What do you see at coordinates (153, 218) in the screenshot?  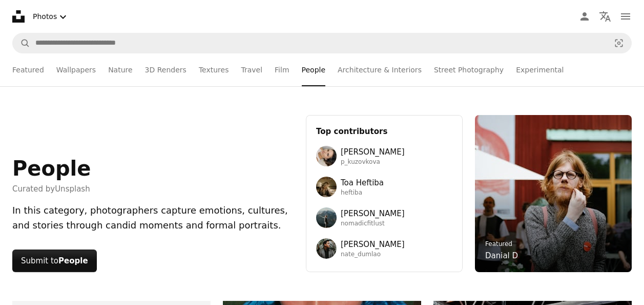 I see `div: In this category, photographers capture emotions, cultures, and stories through candid moments an...` at bounding box center [153, 218].